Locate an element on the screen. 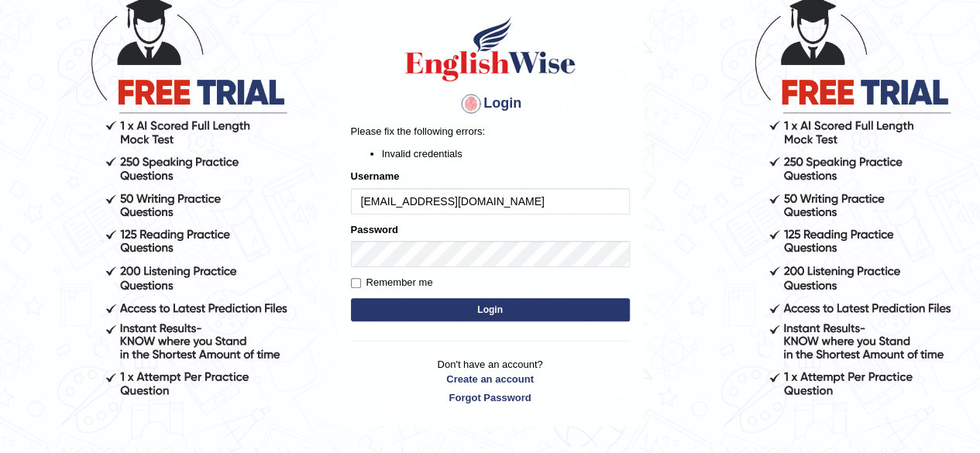  h4: Login is located at coordinates (490, 104).